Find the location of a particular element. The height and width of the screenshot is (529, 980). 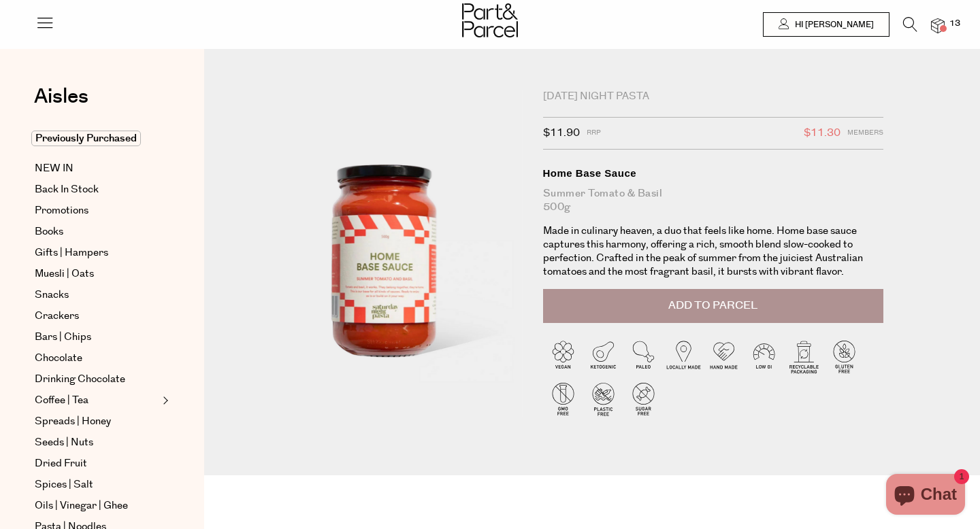

img: P_P-ICONS-Live_Bec_V11_Sugar_Free.svg is located at coordinates (643, 399).